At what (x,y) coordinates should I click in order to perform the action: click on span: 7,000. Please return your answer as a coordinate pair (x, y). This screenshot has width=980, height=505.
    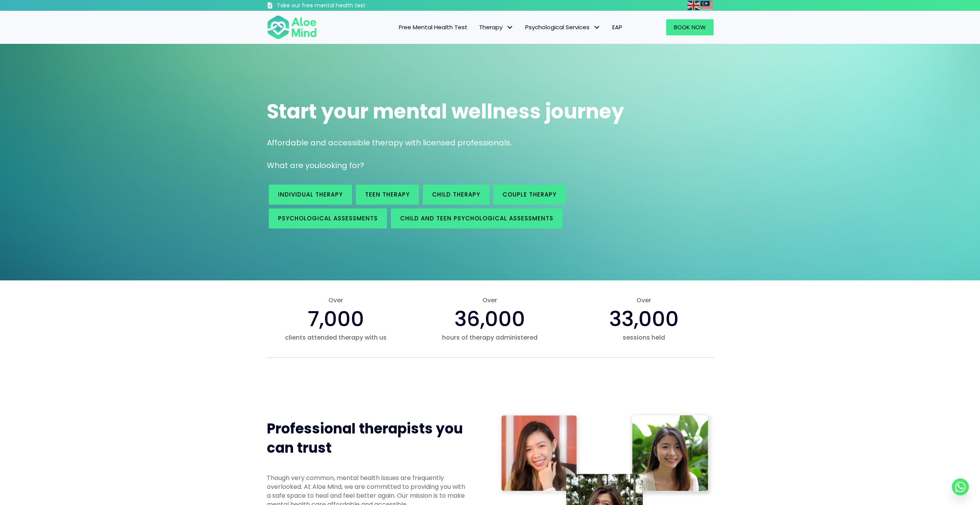
    Looking at the image, I should click on (335, 319).